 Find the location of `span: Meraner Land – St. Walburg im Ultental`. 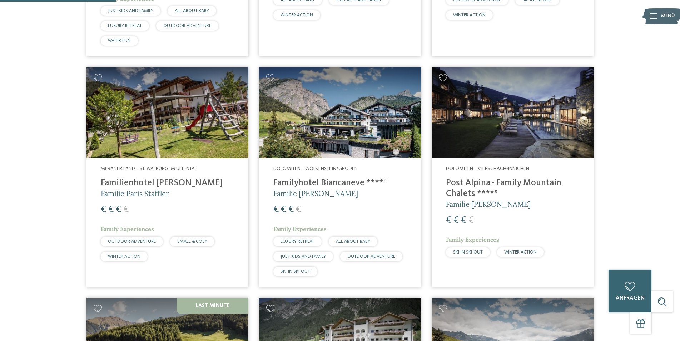

span: Meraner Land – St. Walburg im Ultental is located at coordinates (149, 169).